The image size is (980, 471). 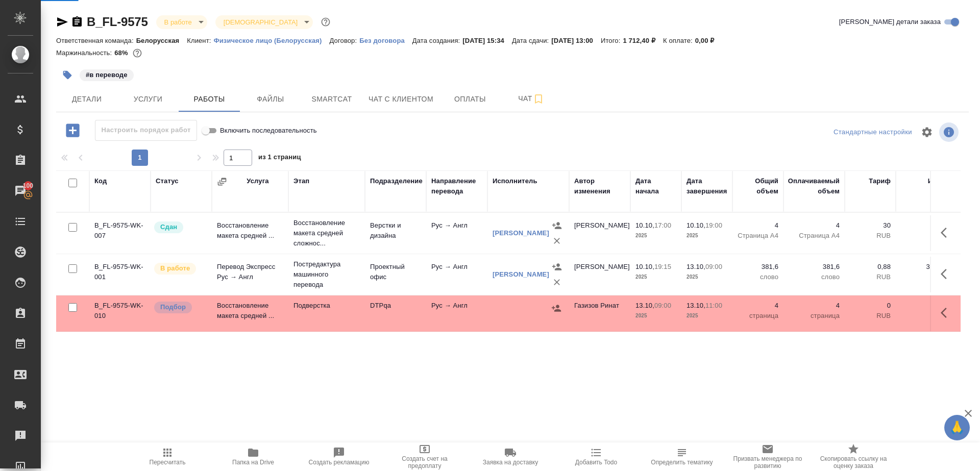 What do you see at coordinates (643, 41) in the screenshot?
I see `p: 1 712,40 ₽` at bounding box center [643, 41].